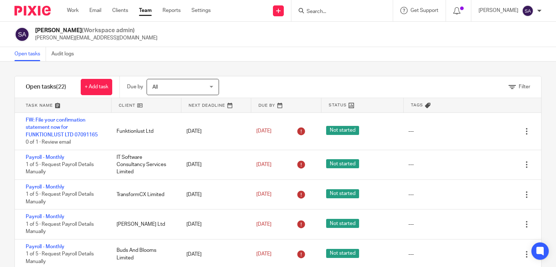 The height and width of the screenshot is (267, 556). I want to click on span: Status, so click(338, 105).